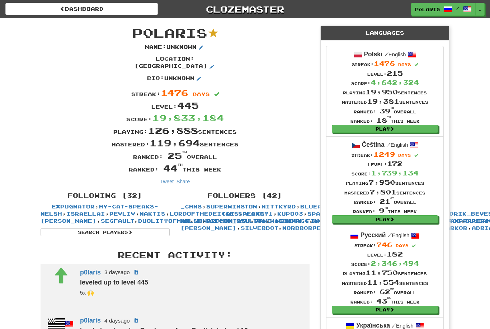  I want to click on a: Share, so click(183, 182).